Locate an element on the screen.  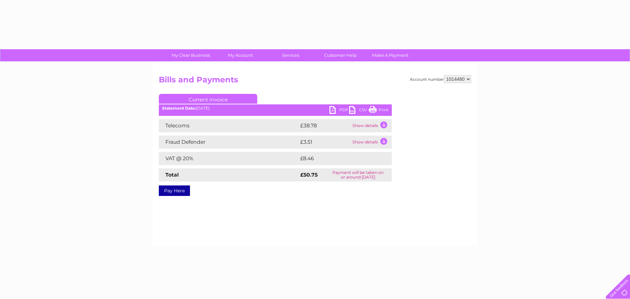
b: Statement Date: is located at coordinates (179, 108).